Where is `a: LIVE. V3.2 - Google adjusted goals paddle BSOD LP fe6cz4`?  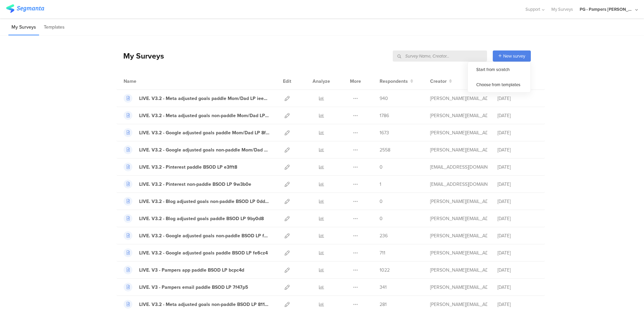 a: LIVE. V3.2 - Google adjusted goals paddle BSOD LP fe6cz4 is located at coordinates (196, 253).